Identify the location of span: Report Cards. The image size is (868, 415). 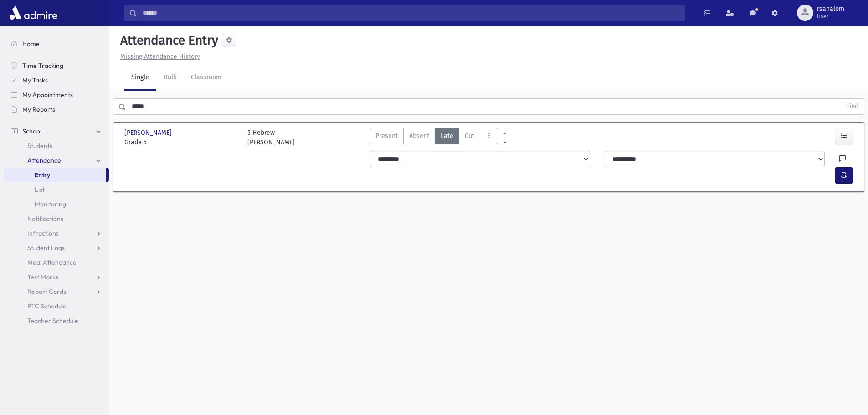
(46, 292).